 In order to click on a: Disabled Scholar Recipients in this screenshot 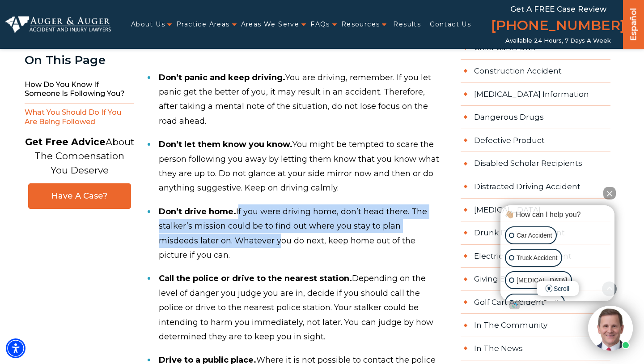, I will do `click(536, 164)`.